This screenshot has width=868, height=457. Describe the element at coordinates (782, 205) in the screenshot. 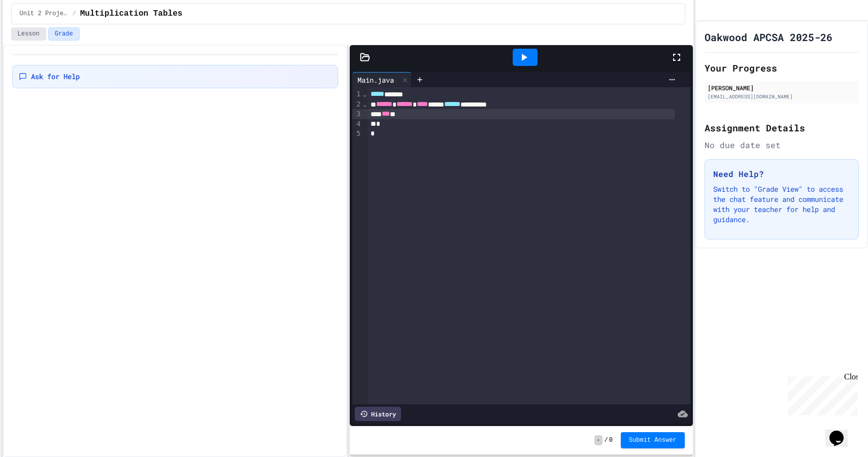

I see `p: Switch to "Grade View" to access the chat feature and communicate with your teacher for help and ...` at that location.